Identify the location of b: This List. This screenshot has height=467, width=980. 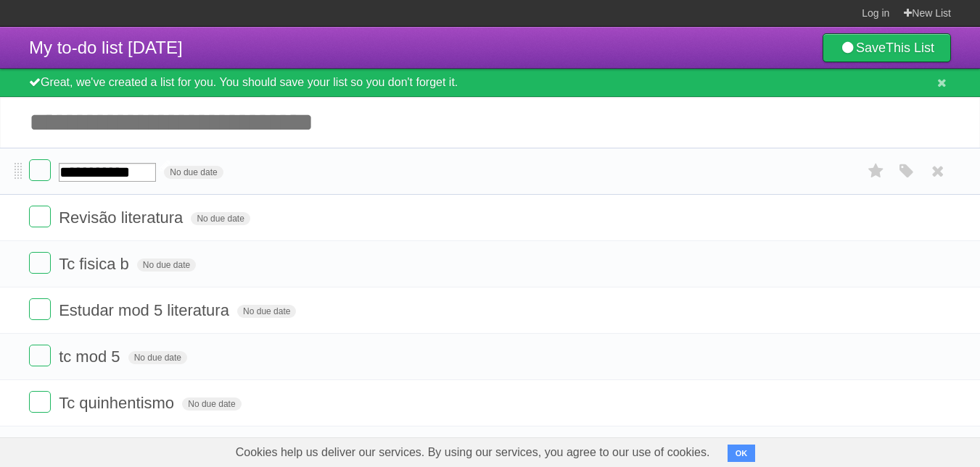
(910, 48).